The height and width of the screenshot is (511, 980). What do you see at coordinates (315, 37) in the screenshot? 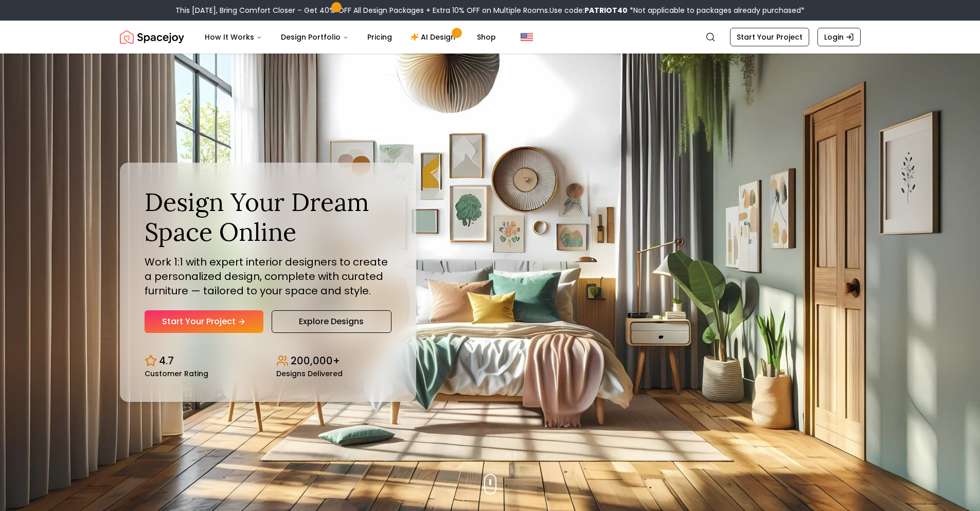
I see `button: Design Portfolio` at bounding box center [315, 37].